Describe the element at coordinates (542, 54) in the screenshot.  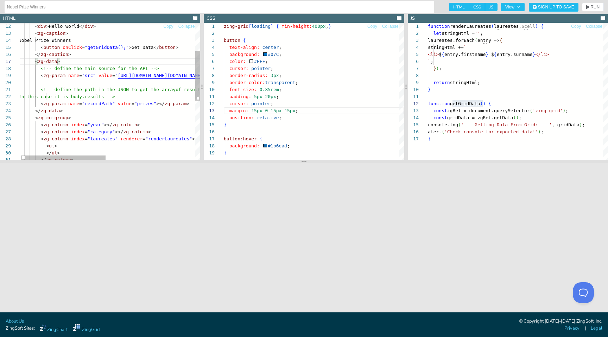
I see `span: </li>` at that location.